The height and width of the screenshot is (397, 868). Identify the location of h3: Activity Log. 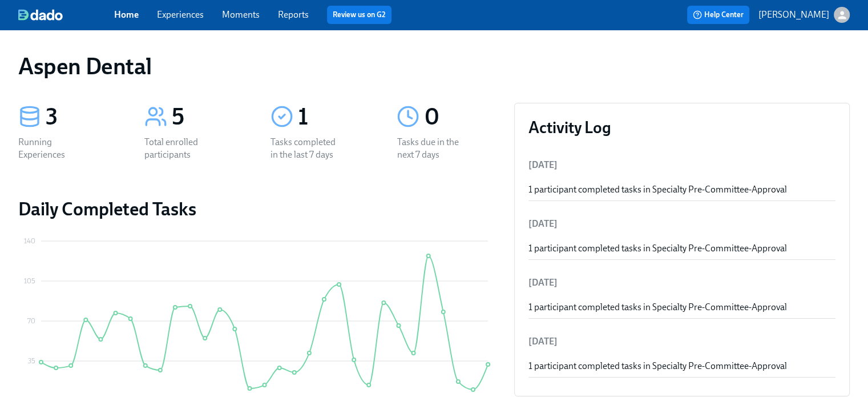
(682, 128).